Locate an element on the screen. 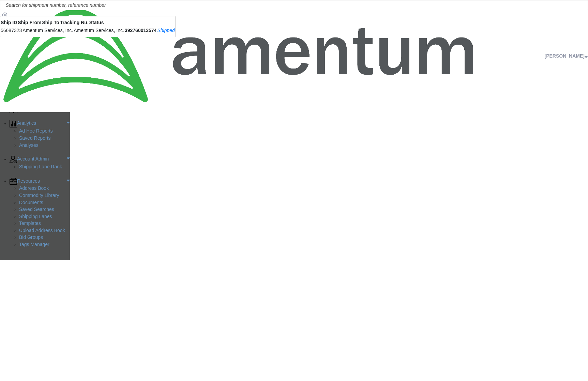  a: Address Book is located at coordinates (44, 189).